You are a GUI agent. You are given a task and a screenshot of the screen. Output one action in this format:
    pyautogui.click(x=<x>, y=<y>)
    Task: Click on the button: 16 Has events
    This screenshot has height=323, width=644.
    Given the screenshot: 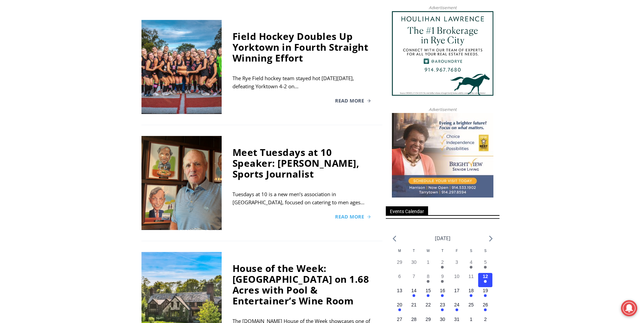 What is the action you would take?
    pyautogui.click(x=443, y=294)
    